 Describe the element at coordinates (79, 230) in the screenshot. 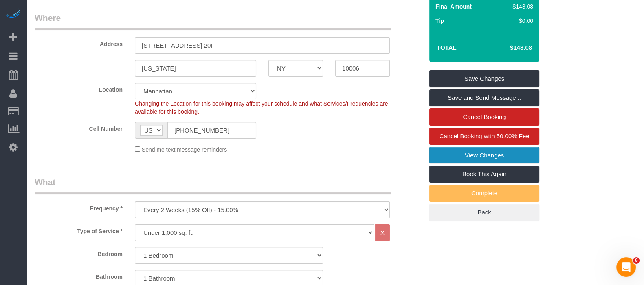

I see `label: Type of Service *` at that location.